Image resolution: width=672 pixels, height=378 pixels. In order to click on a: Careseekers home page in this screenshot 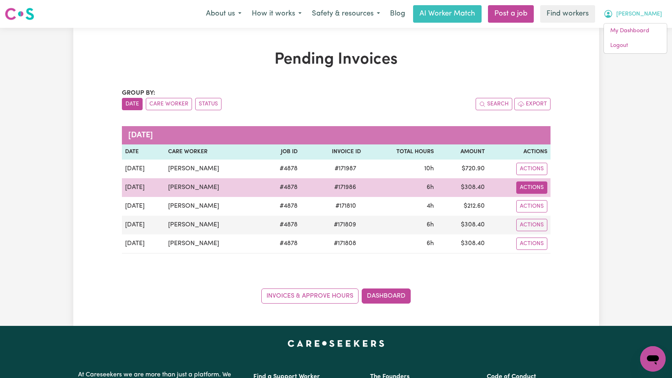, I will do `click(336, 344)`.